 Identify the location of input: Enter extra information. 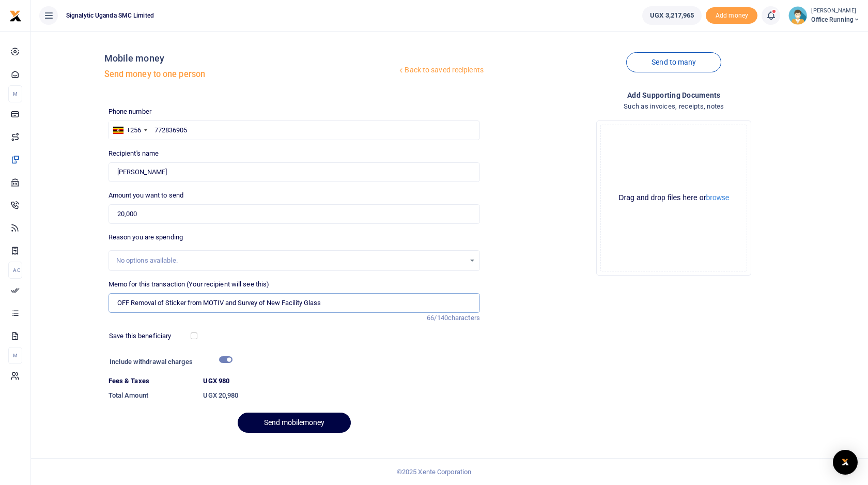
(294, 303).